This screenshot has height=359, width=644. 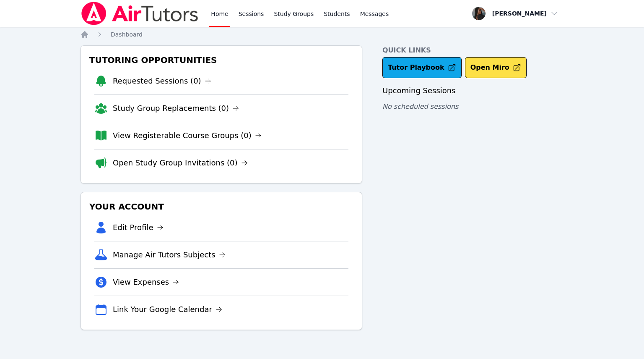 I want to click on a: View Expenses, so click(x=146, y=282).